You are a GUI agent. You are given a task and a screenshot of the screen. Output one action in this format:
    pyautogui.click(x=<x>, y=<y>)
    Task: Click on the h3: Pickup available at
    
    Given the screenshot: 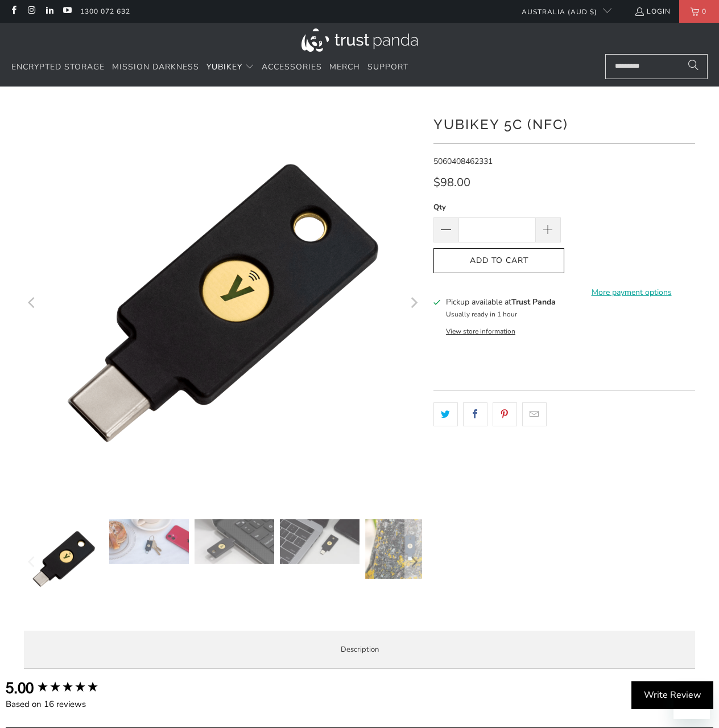 What is the action you would take?
    pyautogui.click(x=501, y=302)
    